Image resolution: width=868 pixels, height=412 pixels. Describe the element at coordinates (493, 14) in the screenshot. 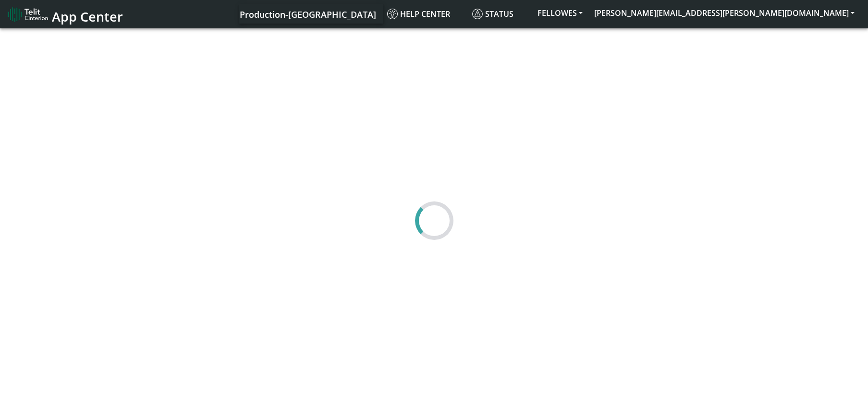

I see `span: Status` at that location.